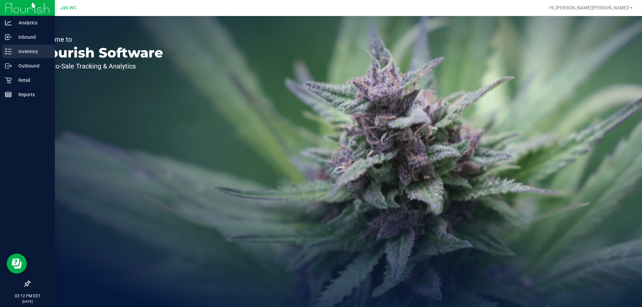 This screenshot has width=642, height=307. I want to click on inline-svg: Inventory, so click(8, 52).